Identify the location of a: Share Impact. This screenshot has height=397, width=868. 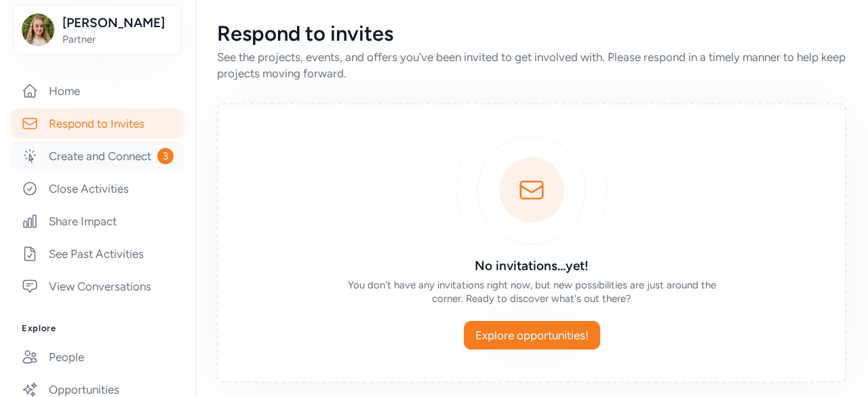
(98, 221).